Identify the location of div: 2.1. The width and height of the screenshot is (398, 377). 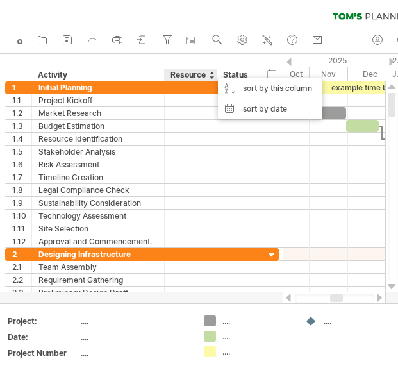
(22, 266).